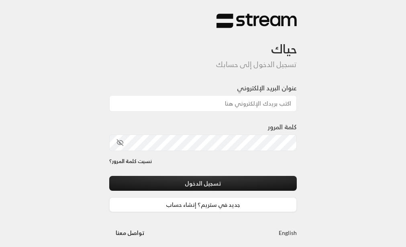 The image size is (406, 247). I want to click on a: تواصل معنا, so click(130, 233).